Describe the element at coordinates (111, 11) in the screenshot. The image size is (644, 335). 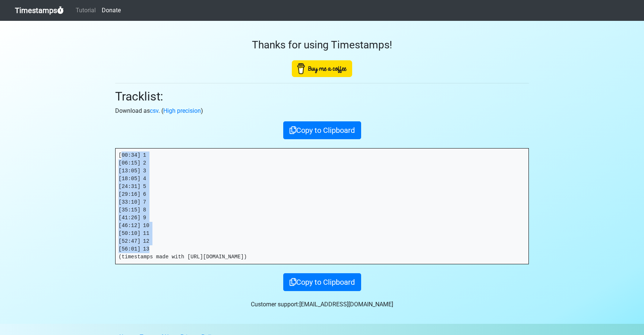
I see `a: Donate` at that location.